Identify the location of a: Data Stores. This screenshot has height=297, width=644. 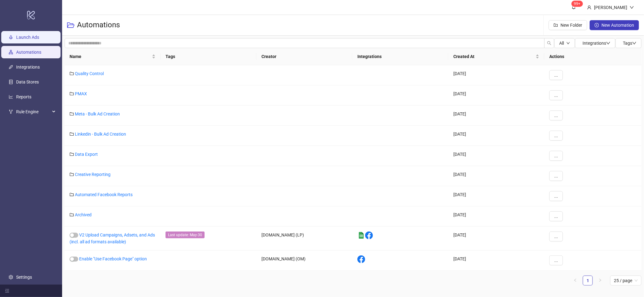
(27, 82).